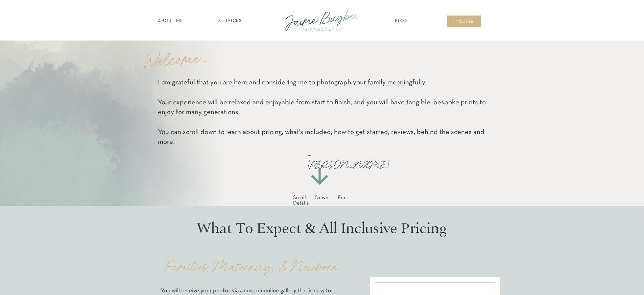  What do you see at coordinates (322, 112) in the screenshot?
I see `a: I am grateful that you are here and considering me to photograph your family meaningfully.Your ex...` at bounding box center [322, 112].